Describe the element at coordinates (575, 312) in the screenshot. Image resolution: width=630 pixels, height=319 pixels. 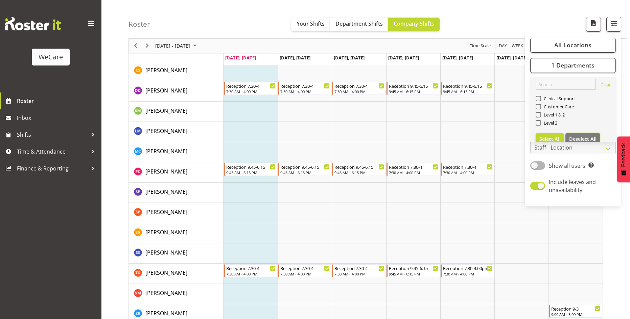
I see `div: Zephy Bennett"s event - Reception 9-3 Begin From Sunday, August 31, 2025 at 9:00:00 AM GMT+12:00 ...` at that location.